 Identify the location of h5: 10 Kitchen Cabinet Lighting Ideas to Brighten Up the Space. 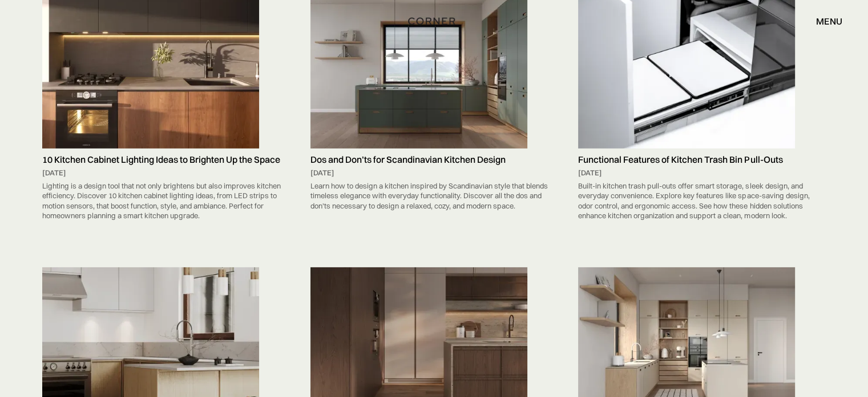
(166, 160).